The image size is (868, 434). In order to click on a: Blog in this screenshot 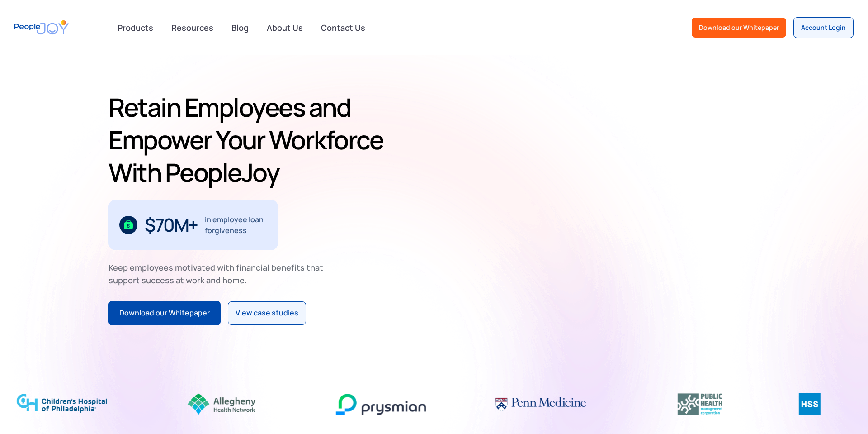, I will do `click(240, 28)`.